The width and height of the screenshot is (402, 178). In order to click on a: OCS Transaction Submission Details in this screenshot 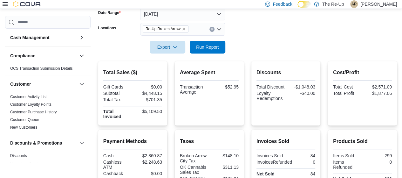, I will do `click(41, 68)`.